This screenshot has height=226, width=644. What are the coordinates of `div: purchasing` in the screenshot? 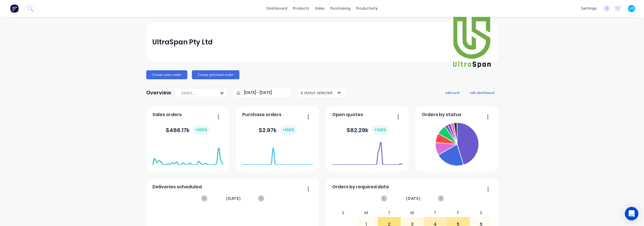 It's located at (340, 8).